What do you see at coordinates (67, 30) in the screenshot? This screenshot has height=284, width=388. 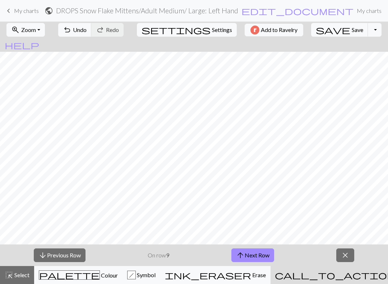 I see `span: undo` at bounding box center [67, 30].